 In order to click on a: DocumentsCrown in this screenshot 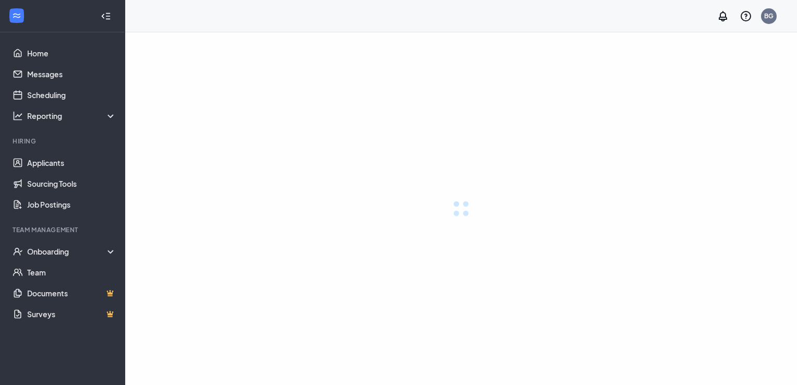, I will do `click(71, 293)`.